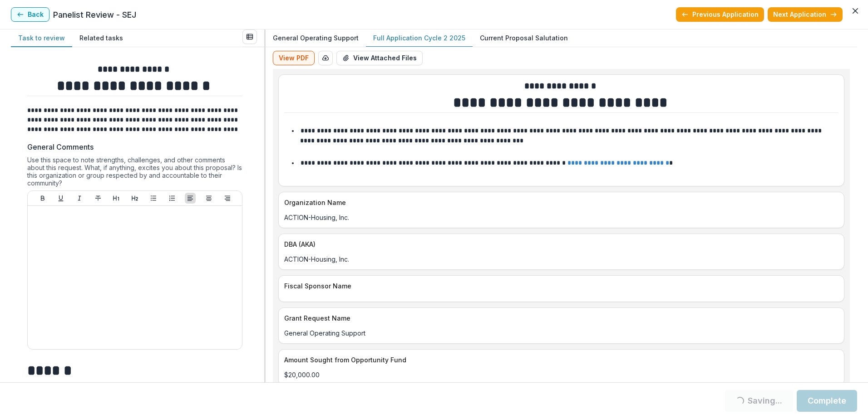 The height and width of the screenshot is (419, 868). What do you see at coordinates (135, 173) in the screenshot?
I see `div: Use this space to note strengths, challenges, and other comments about this request. What, if any...` at bounding box center [135, 173].